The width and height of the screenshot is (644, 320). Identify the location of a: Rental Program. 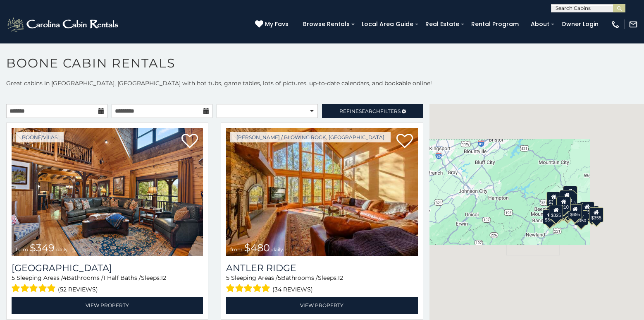
(495, 24).